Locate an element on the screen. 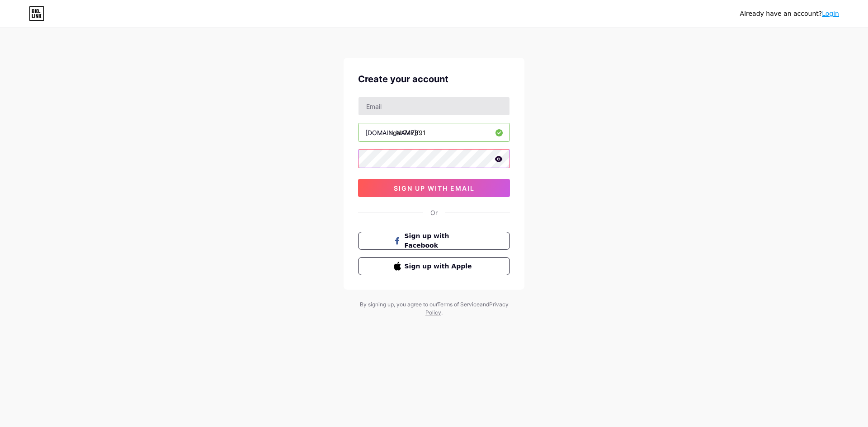  div: Already have an account? is located at coordinates (790, 14).